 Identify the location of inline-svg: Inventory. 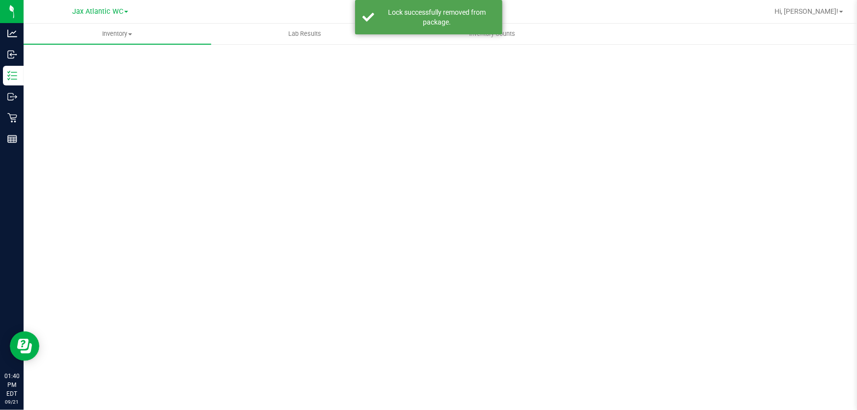
(12, 76).